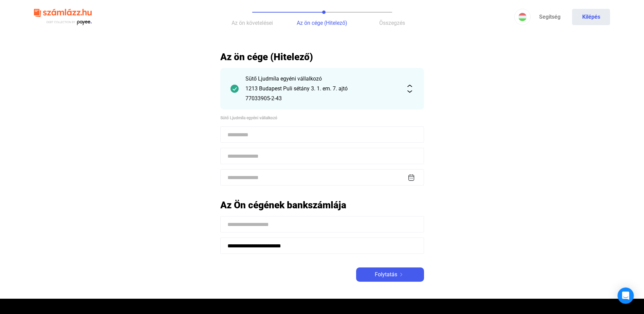 The width and height of the screenshot is (644, 314). I want to click on img: checkmark-darker-green-circle, so click(235, 89).